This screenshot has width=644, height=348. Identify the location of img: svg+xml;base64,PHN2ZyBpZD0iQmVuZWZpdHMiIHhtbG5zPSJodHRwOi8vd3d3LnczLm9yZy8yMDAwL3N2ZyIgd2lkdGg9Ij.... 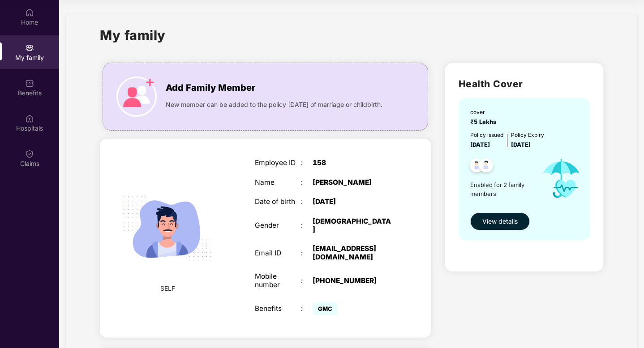
(30, 83).